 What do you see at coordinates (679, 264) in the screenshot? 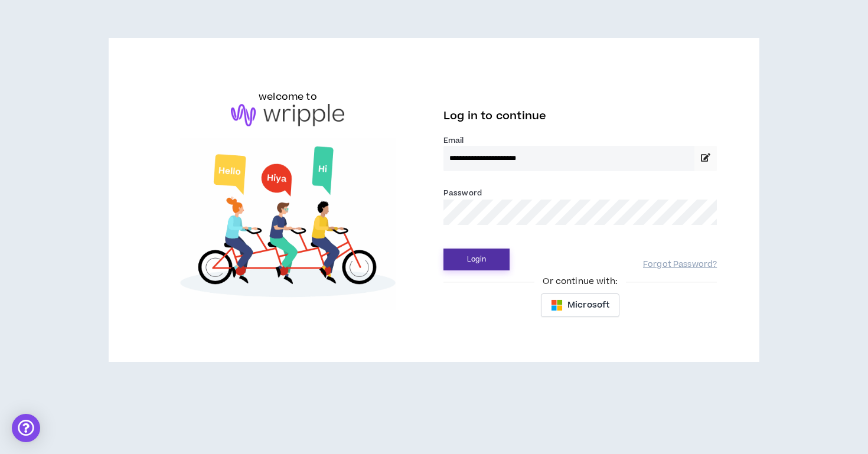
I see `a: Forgot Password?` at bounding box center [679, 264].